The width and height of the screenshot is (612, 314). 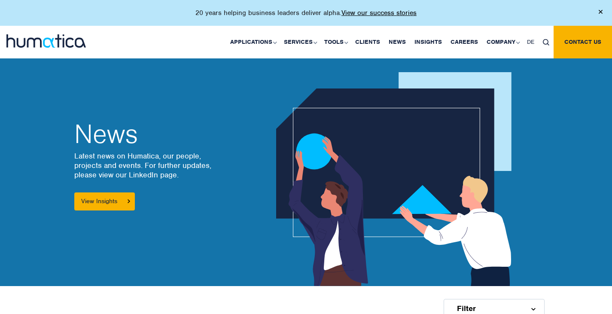 What do you see at coordinates (546, 42) in the screenshot?
I see `img: search_icon` at bounding box center [546, 42].